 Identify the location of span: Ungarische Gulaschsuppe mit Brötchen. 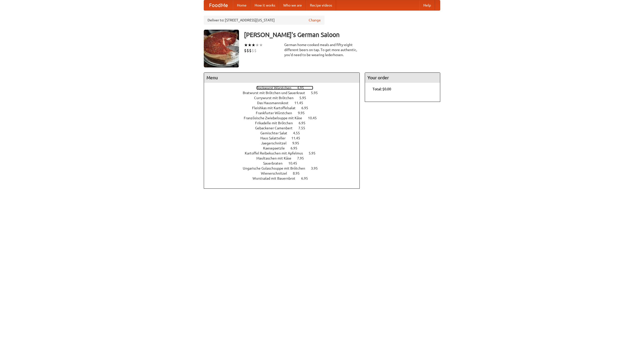
(276, 168).